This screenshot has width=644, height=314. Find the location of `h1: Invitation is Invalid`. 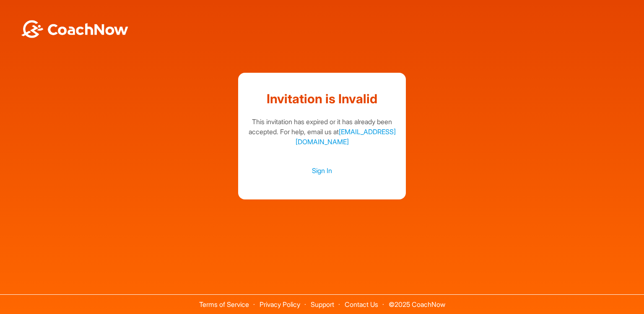

h1: Invitation is Invalid is located at coordinates (322, 99).